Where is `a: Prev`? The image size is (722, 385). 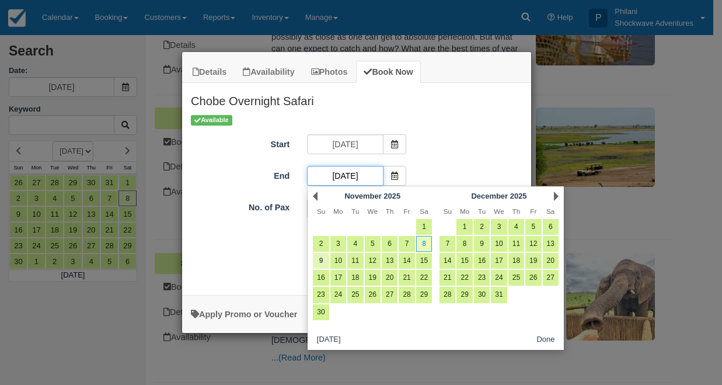 a: Prev is located at coordinates (315, 196).